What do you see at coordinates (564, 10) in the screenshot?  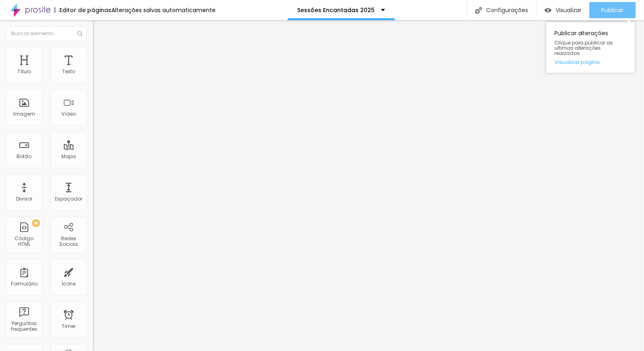 I see `button: Visualizar` at bounding box center [564, 10].